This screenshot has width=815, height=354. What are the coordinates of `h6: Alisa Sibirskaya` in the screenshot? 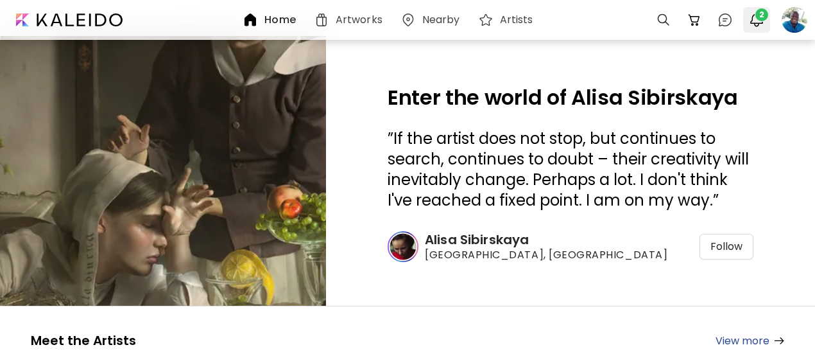 It's located at (546, 239).